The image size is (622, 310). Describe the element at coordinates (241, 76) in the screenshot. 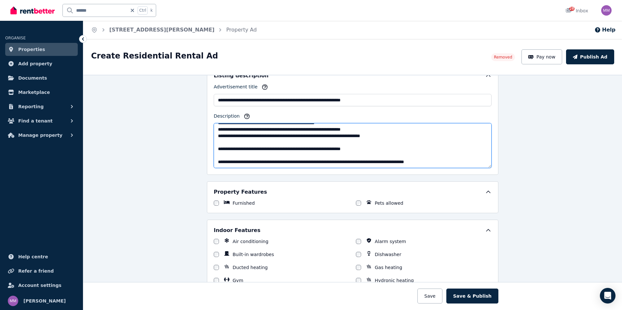

I see `h5: Listing description` at that location.